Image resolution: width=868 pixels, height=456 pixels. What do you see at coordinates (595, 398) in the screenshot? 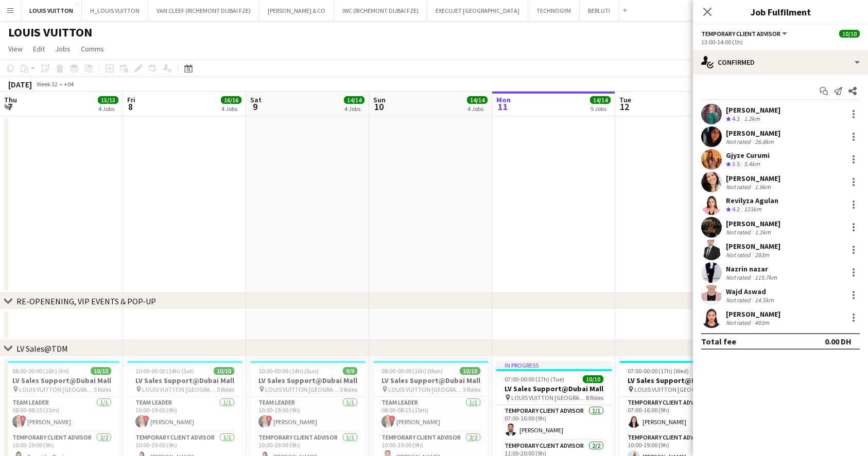
I see `span: 8 Roles` at bounding box center [595, 398].